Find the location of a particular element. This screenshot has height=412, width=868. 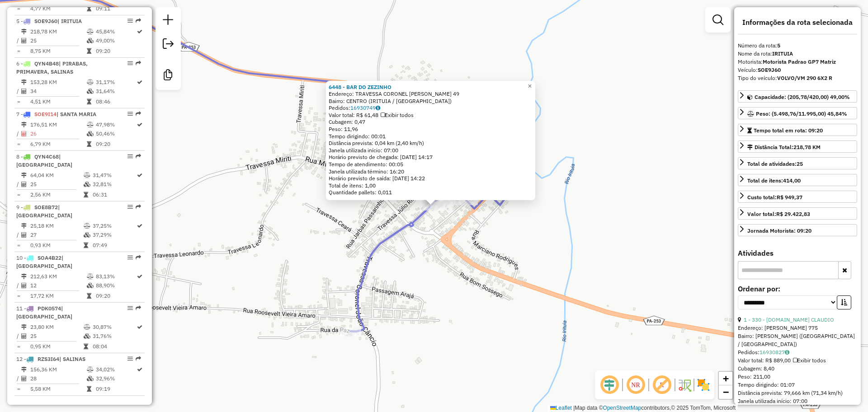

img: Fluxo de ruas is located at coordinates (685, 385).